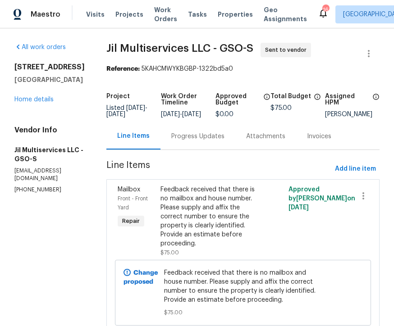 This screenshot has width=394, height=326. Describe the element at coordinates (285, 14) in the screenshot. I see `span: Geo Assignments` at that location.